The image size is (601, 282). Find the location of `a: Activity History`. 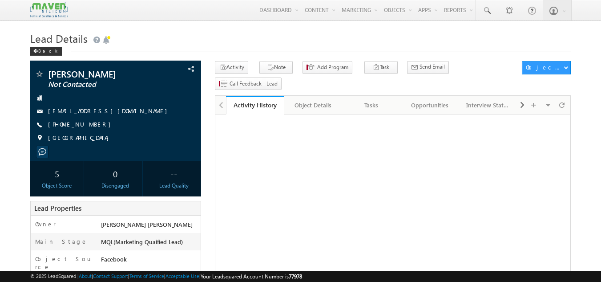

a: Activity History is located at coordinates (255, 105).